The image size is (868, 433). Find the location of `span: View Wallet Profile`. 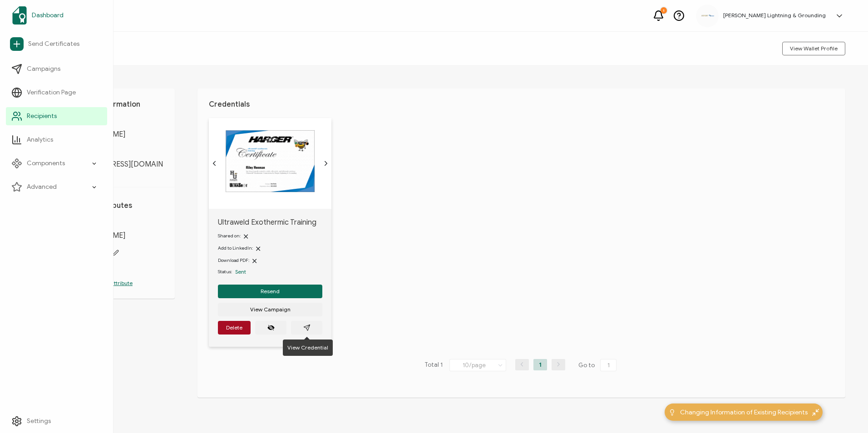

span: View Wallet Profile is located at coordinates (814, 48).